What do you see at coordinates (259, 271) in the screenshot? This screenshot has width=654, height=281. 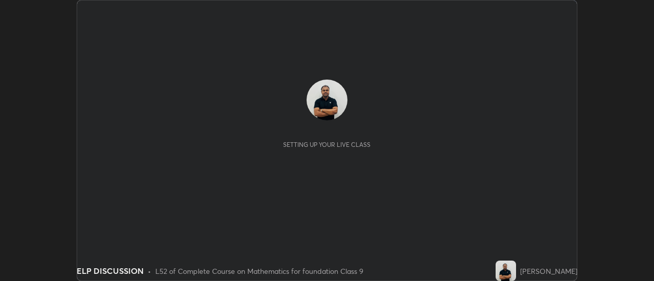 I see `div: L52 of Complete Course on Mathematics for foundation Class 9` at bounding box center [259, 271].